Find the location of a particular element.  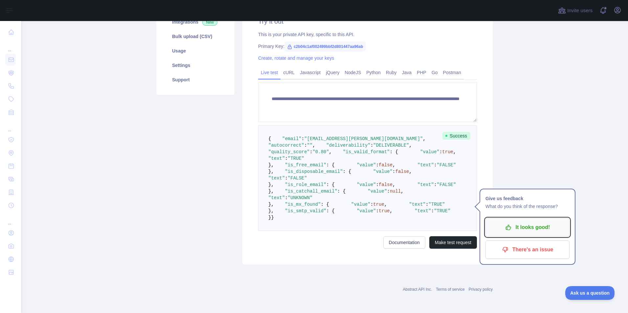

button: Invite users is located at coordinates (575, 11).